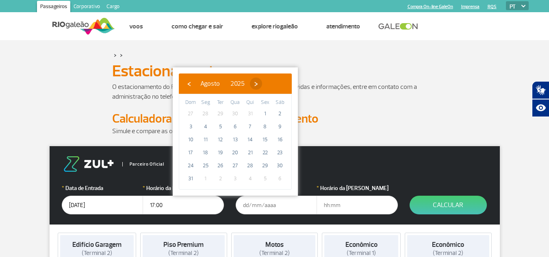 The image size is (549, 257). I want to click on span: 22, so click(265, 153).